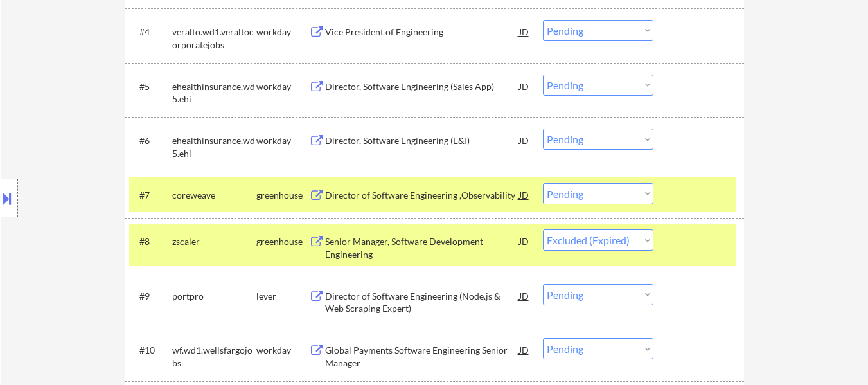  What do you see at coordinates (422, 141) in the screenshot?
I see `div: Director, Software Engineering (E&I)` at bounding box center [422, 141].